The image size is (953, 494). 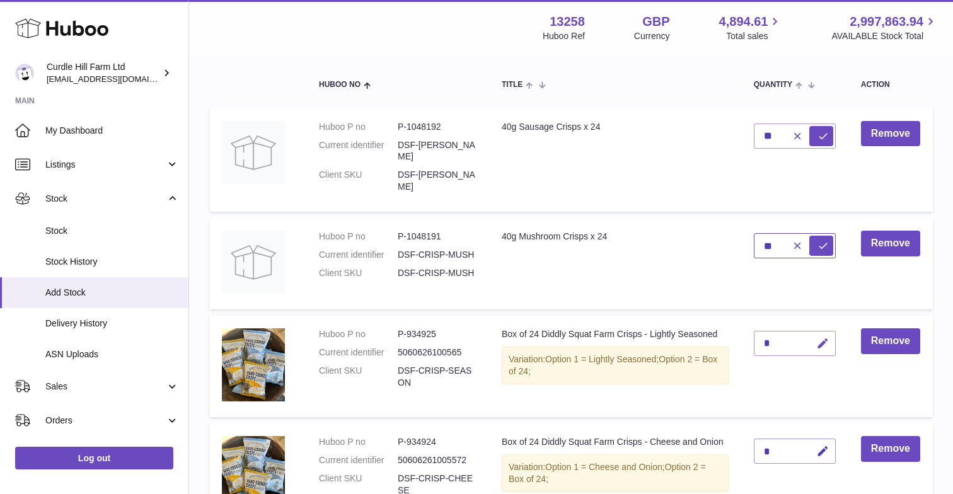 I want to click on span: AVAILABLE Stock Total, so click(x=884, y=36).